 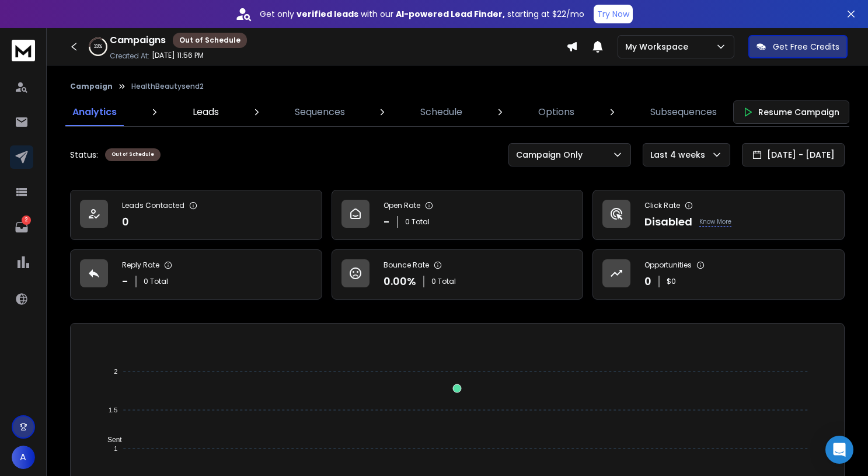 I want to click on p: 0.00 %, so click(x=400, y=282).